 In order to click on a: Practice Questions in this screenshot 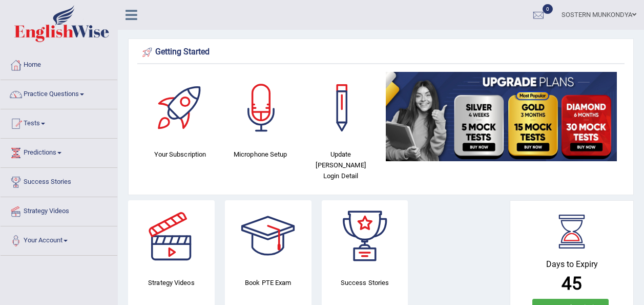, I will do `click(59, 93)`.